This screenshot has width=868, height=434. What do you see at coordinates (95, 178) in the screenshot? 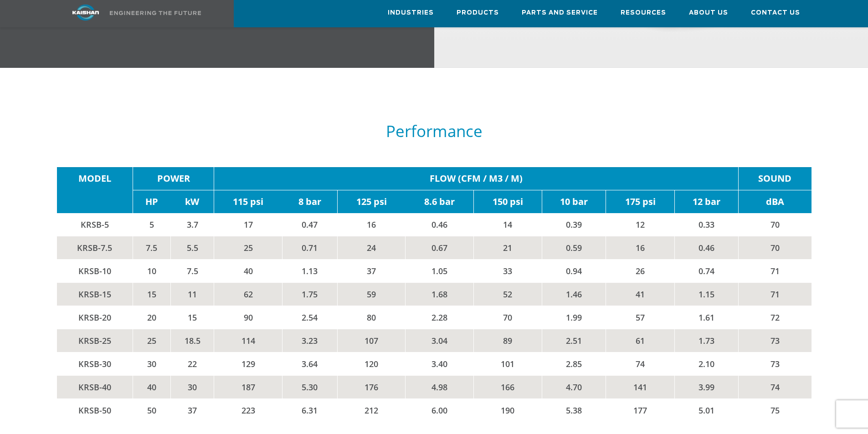
I see `td: MODEL` at bounding box center [95, 178].